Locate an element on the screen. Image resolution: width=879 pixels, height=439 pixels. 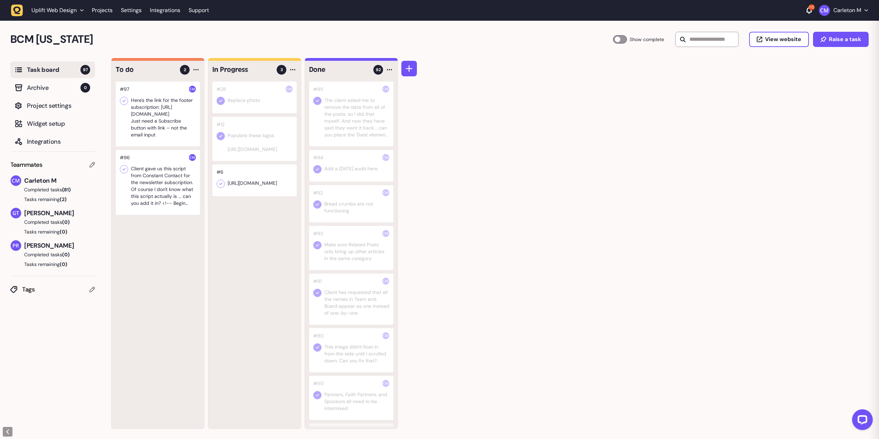
img: Pranav is located at coordinates (16, 246).